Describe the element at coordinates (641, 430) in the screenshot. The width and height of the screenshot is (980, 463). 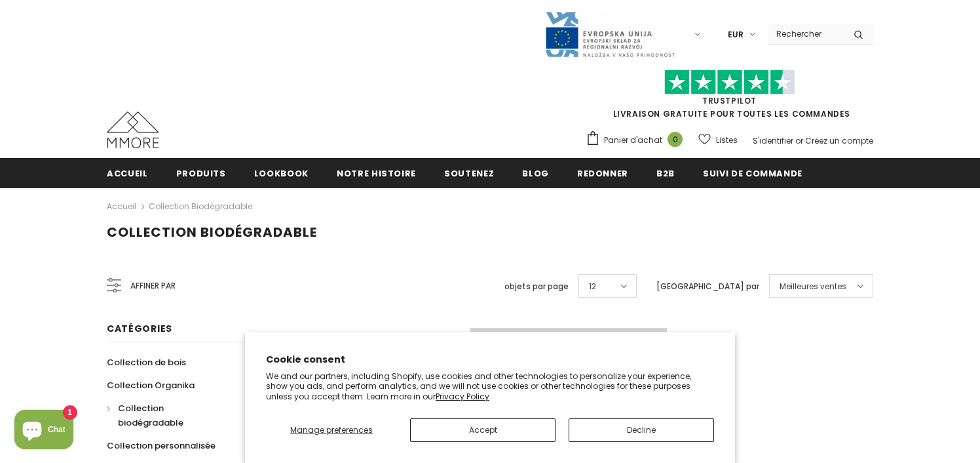
I see `button: Decline` at that location.